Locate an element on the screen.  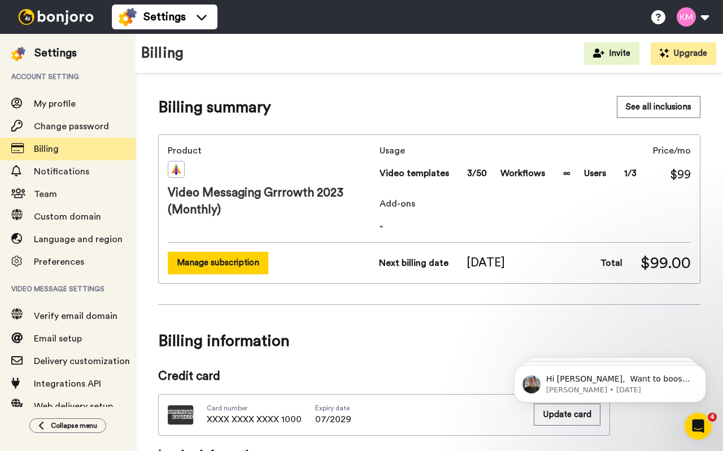
a: See all inclusions is located at coordinates (658, 107).